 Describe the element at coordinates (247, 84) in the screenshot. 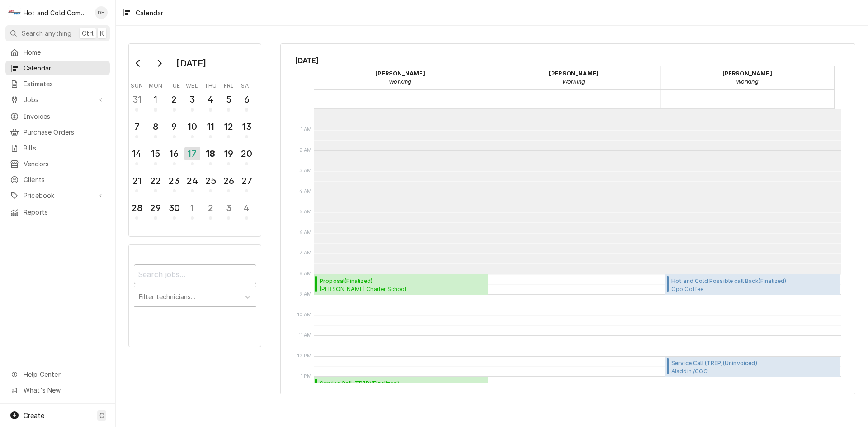

I see `th: Saturday` at that location.